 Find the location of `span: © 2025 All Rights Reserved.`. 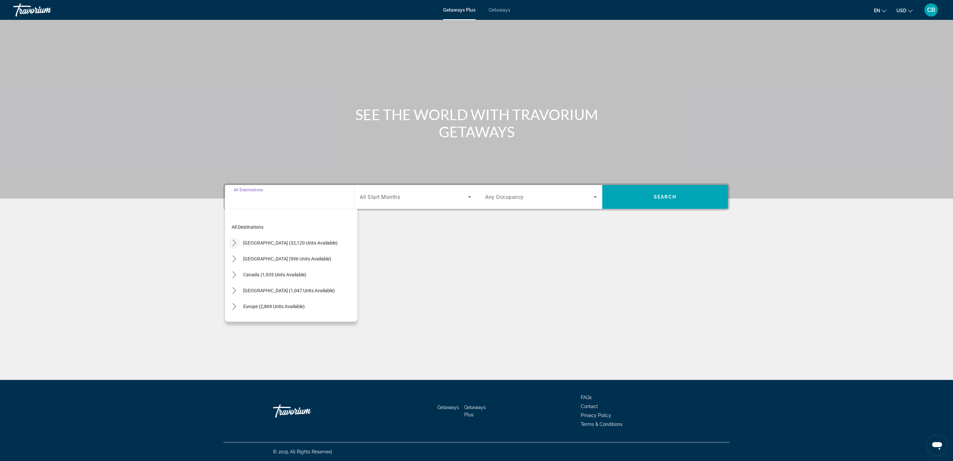

span: © 2025 All Rights Reserved. is located at coordinates (303, 451).